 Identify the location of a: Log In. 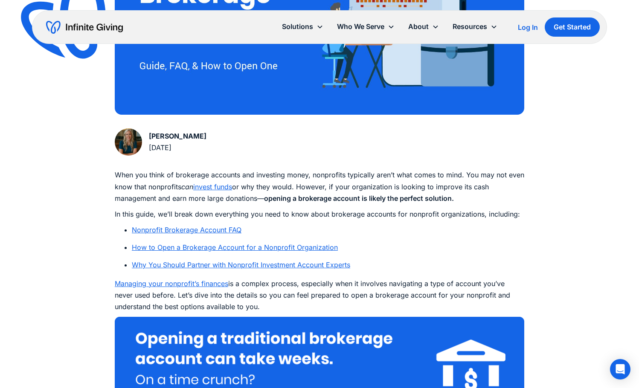
(528, 27).